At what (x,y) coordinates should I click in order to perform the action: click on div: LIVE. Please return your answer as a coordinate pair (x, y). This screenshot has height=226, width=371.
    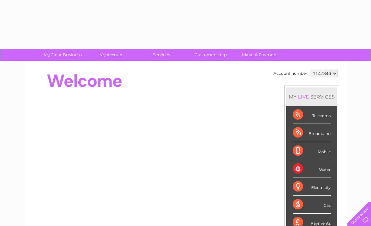
    Looking at the image, I should click on (303, 96).